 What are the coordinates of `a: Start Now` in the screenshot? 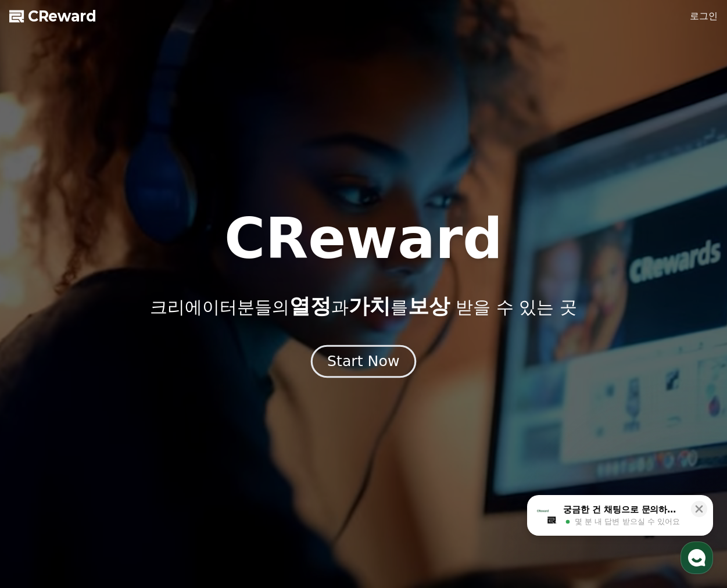 It's located at (363, 362).